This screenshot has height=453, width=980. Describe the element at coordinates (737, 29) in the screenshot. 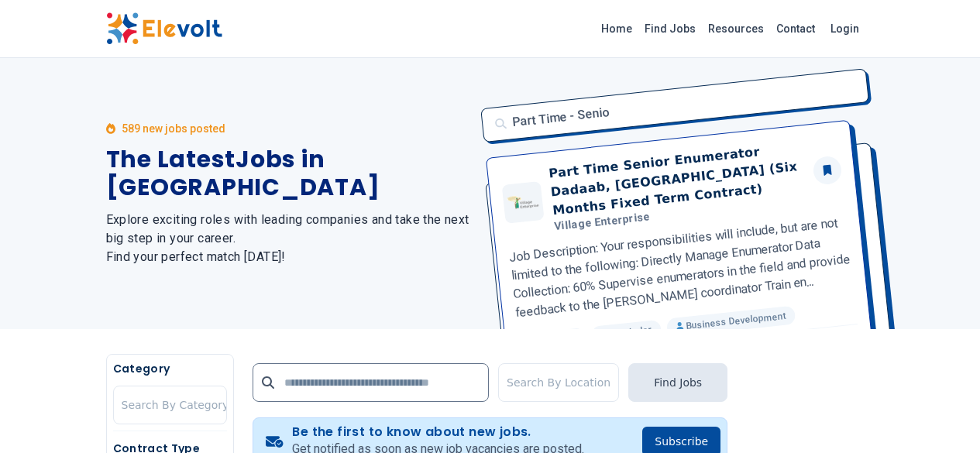

I see `a: Resources` at that location.